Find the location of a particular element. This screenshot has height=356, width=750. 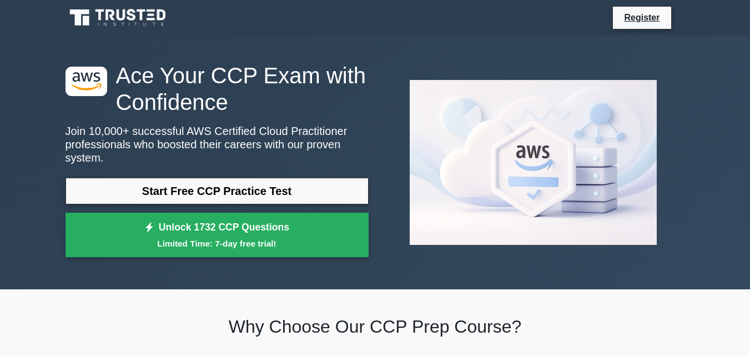

a: Start Free CCP Practice Test is located at coordinates (217, 191).